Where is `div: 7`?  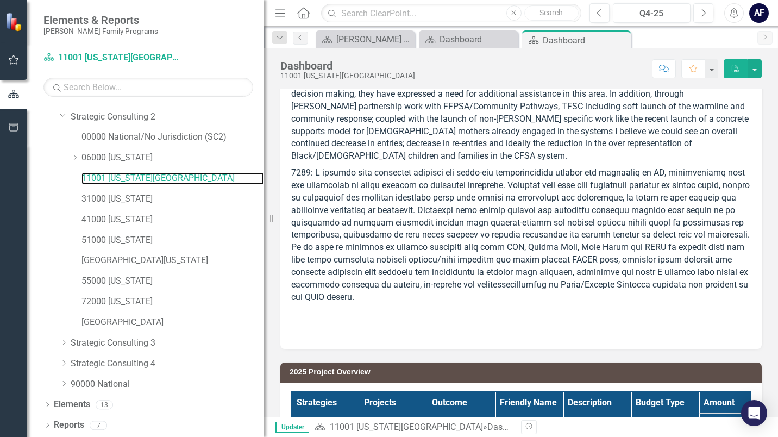 div: 7 is located at coordinates (98, 425).